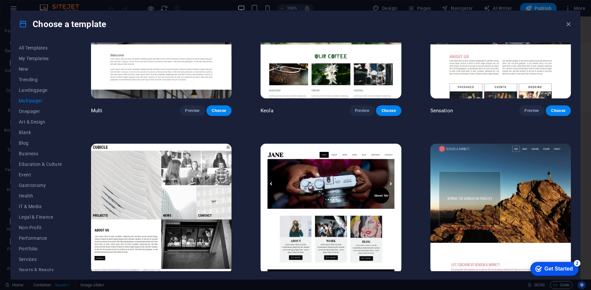 The width and height of the screenshot is (591, 290). What do you see at coordinates (40, 270) in the screenshot?
I see `button: Sports & Beauty` at bounding box center [40, 270].